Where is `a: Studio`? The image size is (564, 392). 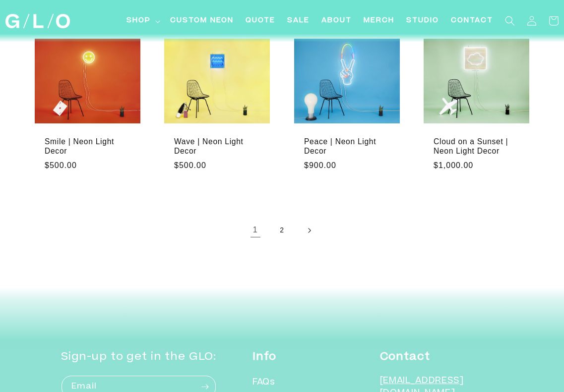 a: Studio is located at coordinates (423, 21).